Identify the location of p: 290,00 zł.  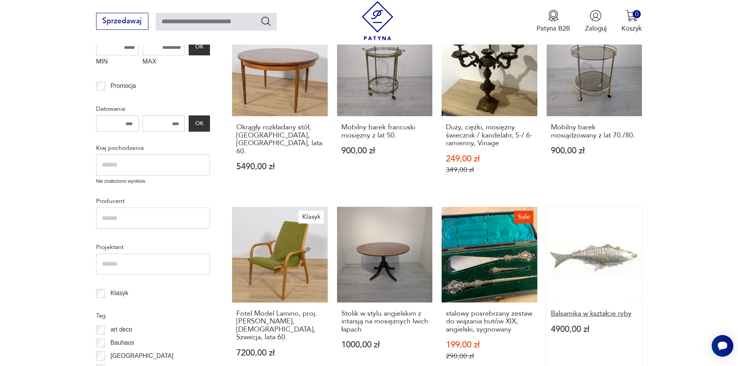
(489, 356).